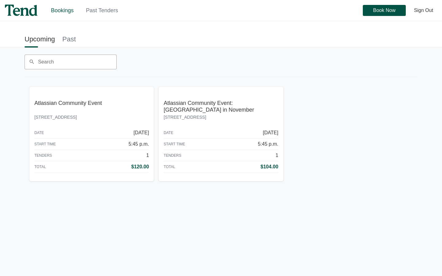  I want to click on a: Bookings, so click(62, 10).